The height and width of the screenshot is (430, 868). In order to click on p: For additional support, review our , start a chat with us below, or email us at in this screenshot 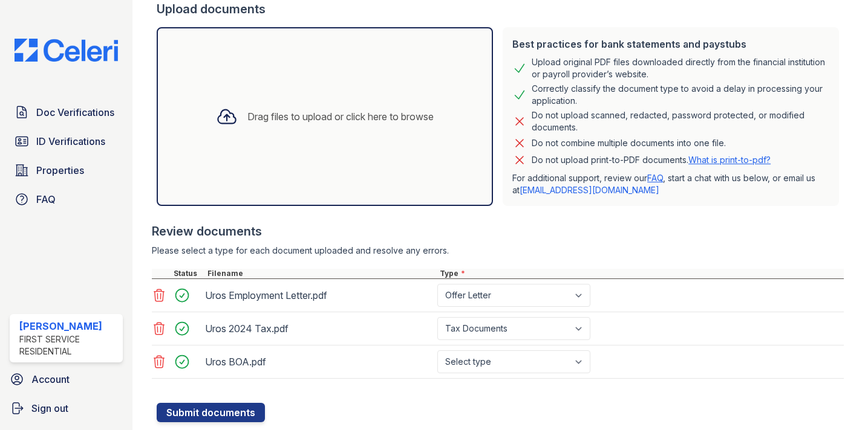, I will do `click(671, 185)`.